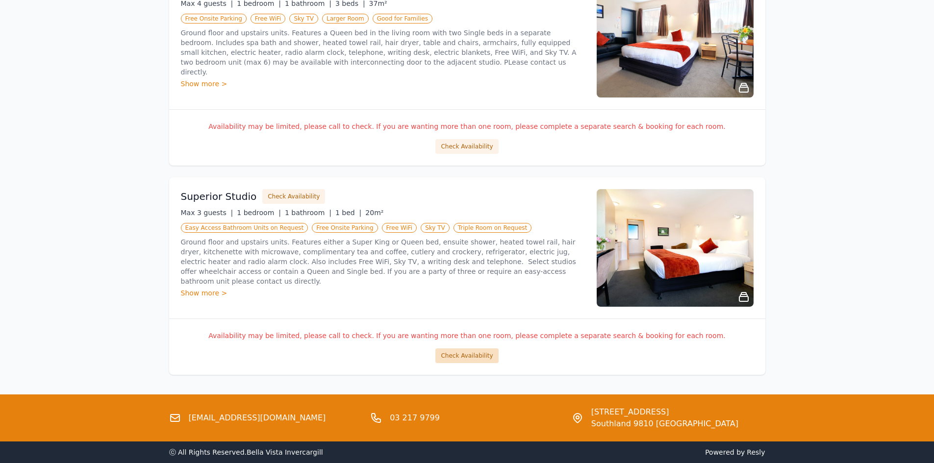 The height and width of the screenshot is (463, 934). Describe the element at coordinates (383, 52) in the screenshot. I see `p: Ground floor and upstairs units. Features a Queen bed in the living room with two Single beds in ...` at that location.